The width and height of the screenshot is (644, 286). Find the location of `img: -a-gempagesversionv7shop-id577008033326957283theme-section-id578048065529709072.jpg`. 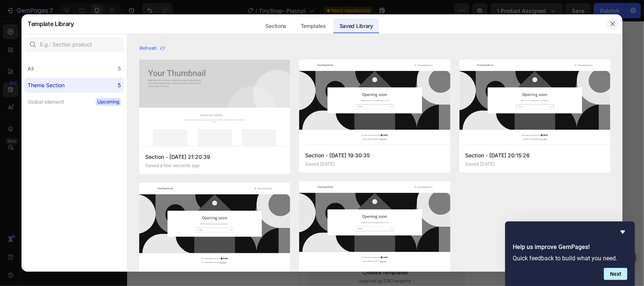

img: -a-gempagesversionv7shop-id577008033326957283theme-section-id578048065529709072.jpg is located at coordinates (375, 102).